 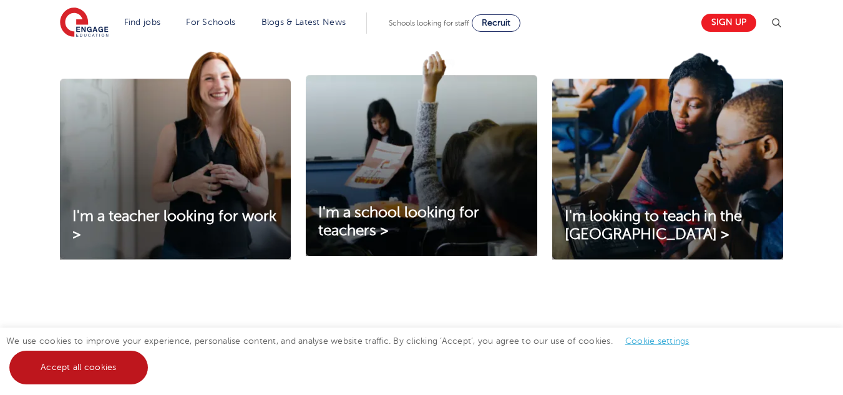 I want to click on a: Recruit, so click(x=496, y=23).